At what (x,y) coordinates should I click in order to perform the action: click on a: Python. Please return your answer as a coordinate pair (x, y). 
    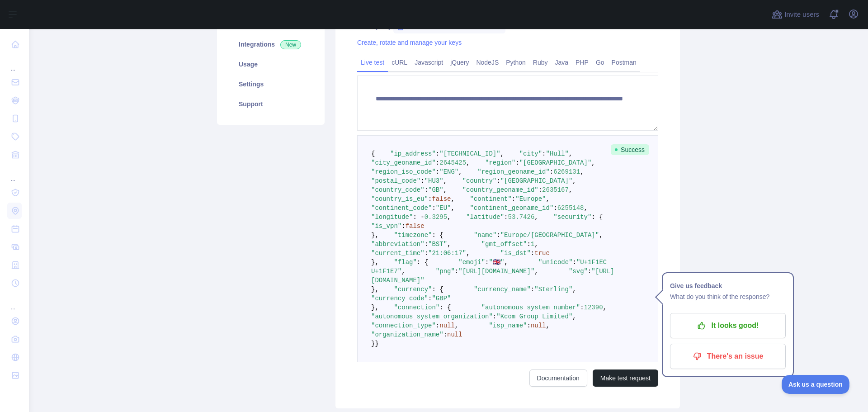
    Looking at the image, I should click on (516, 62).